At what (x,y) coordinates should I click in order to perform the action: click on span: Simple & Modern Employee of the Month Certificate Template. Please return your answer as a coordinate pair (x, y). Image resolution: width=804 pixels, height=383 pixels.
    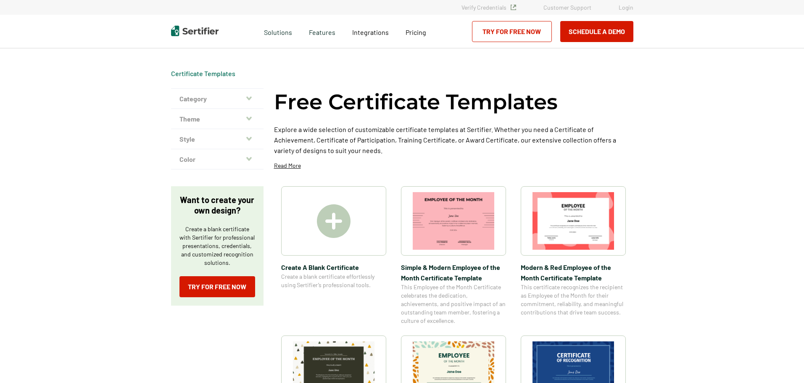
    Looking at the image, I should click on (454, 272).